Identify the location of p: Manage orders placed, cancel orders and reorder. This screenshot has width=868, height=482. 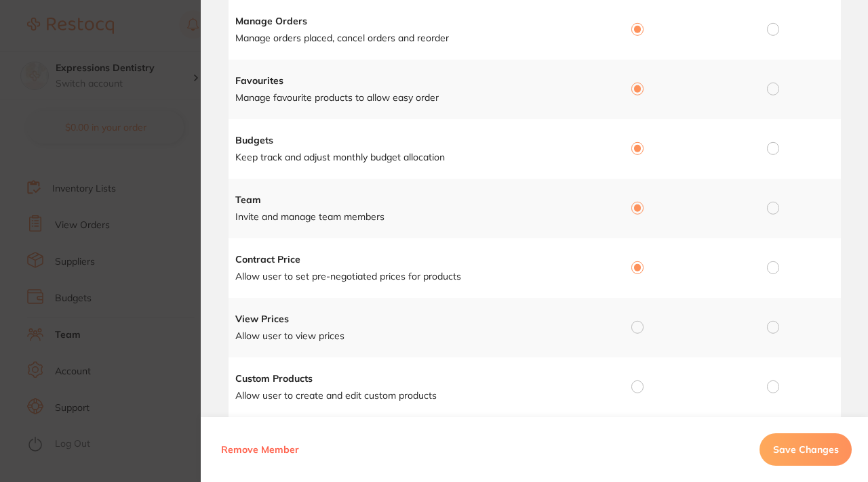
(401, 38).